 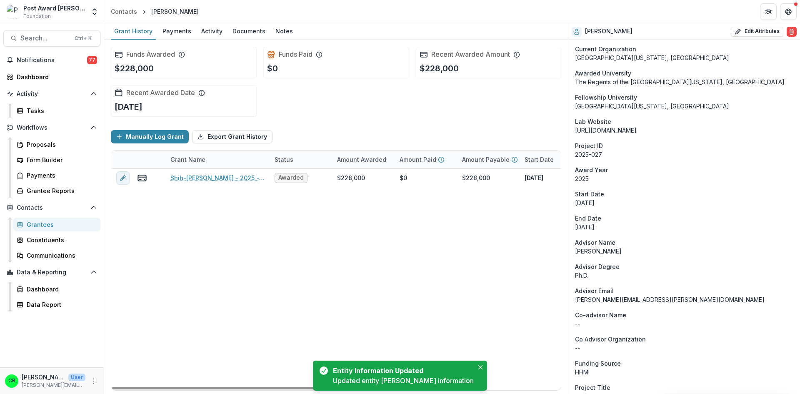 What do you see at coordinates (488, 159) in the screenshot?
I see `div: Amount Payable` at bounding box center [488, 159].